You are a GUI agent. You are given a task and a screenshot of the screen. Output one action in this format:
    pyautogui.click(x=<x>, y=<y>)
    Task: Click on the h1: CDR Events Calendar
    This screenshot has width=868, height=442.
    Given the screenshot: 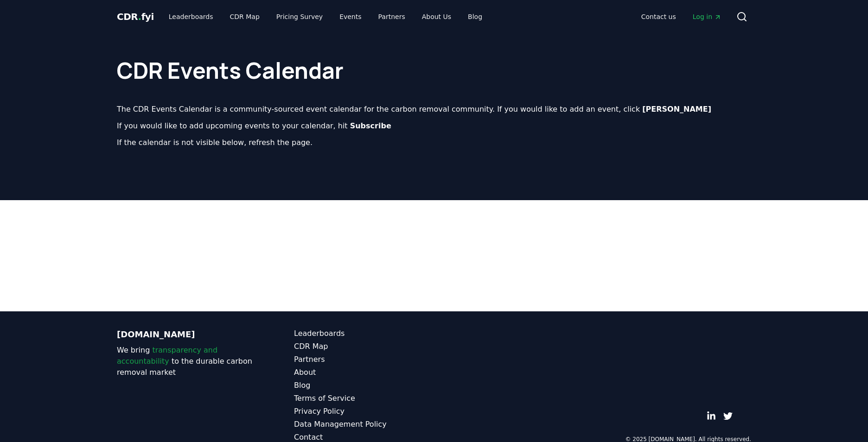 What is the action you would take?
    pyautogui.click(x=434, y=61)
    